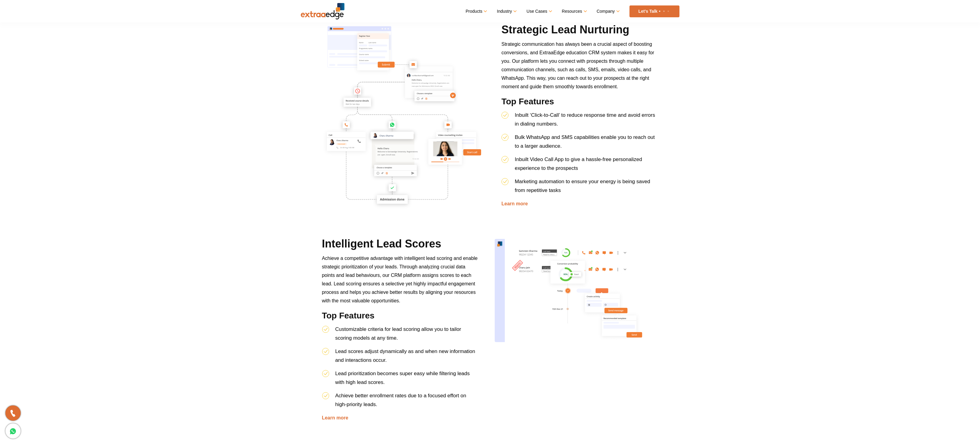  What do you see at coordinates (476, 11) in the screenshot?
I see `a: Products` at bounding box center [476, 11].